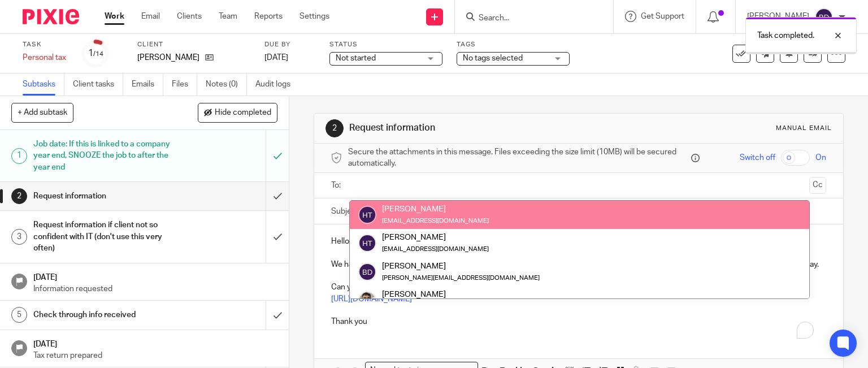 The height and width of the screenshot is (368, 868). I want to click on span: Not started, so click(356, 58).